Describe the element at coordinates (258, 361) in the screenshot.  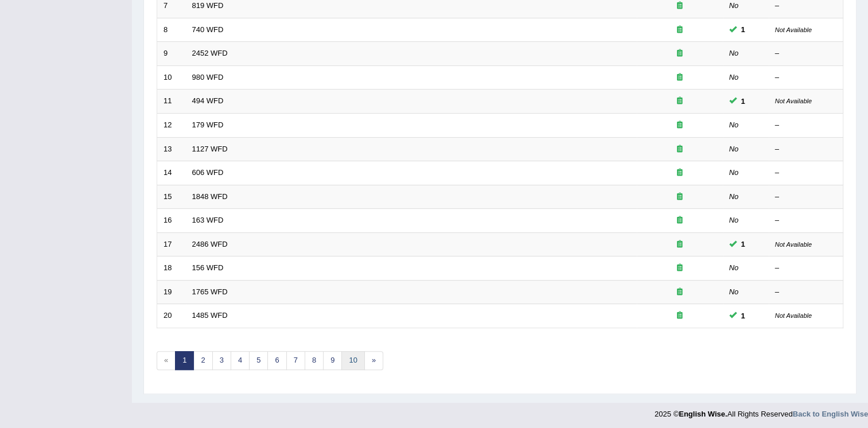
I see `a: 5` at that location.